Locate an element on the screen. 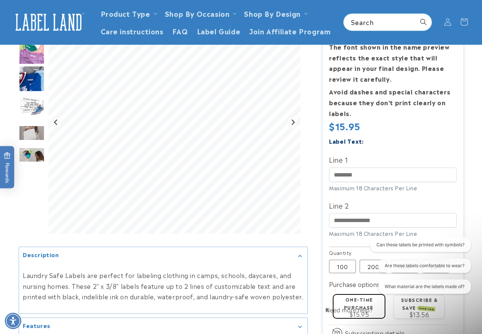  span: Label Guide is located at coordinates (219, 31).